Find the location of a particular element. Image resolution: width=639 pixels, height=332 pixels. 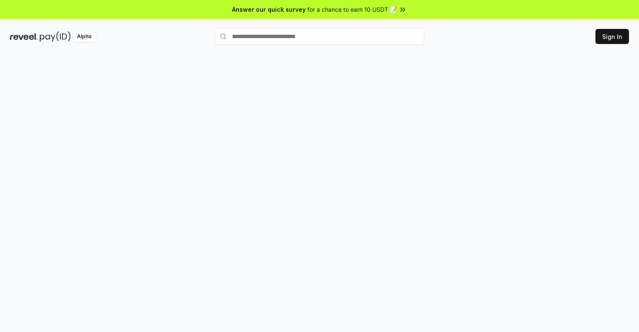

img: reveel_dark is located at coordinates (24, 36).